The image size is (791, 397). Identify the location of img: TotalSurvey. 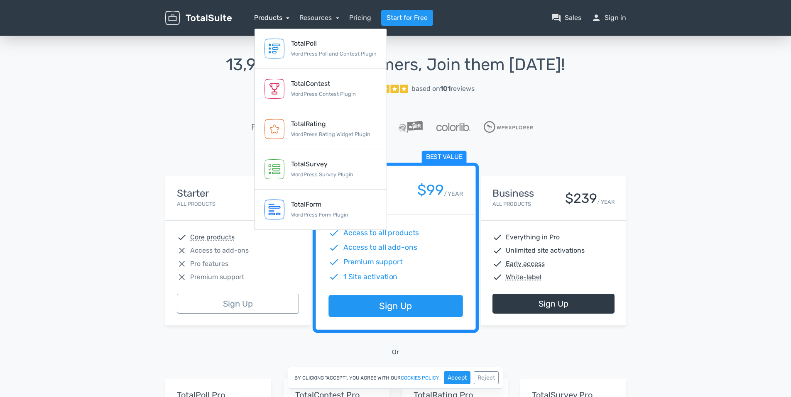
(274, 169).